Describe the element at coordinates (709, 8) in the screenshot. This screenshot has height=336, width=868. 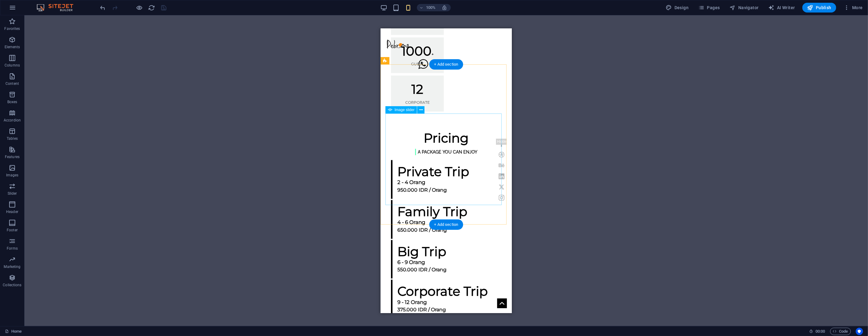
I see `button: Pages` at that location.